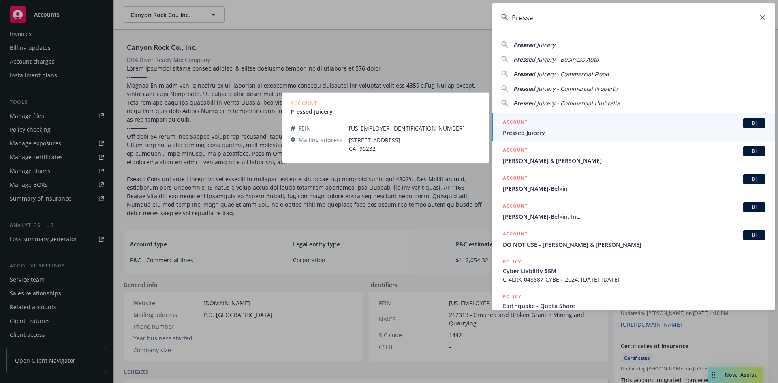 The image size is (778, 383). What do you see at coordinates (633, 127) in the screenshot?
I see `a: ACCOUNTBIPressed Juicery` at bounding box center [633, 127].